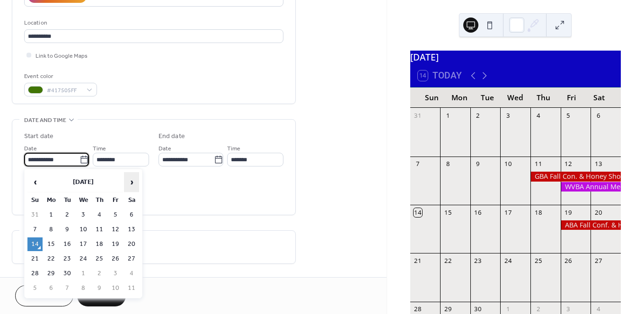  Describe the element at coordinates (153, 23) in the screenshot. I see `div: Location` at that location.